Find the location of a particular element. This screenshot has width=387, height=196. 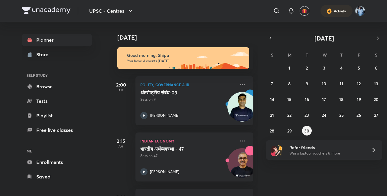

img: Avatar is located at coordinates (242, 166).